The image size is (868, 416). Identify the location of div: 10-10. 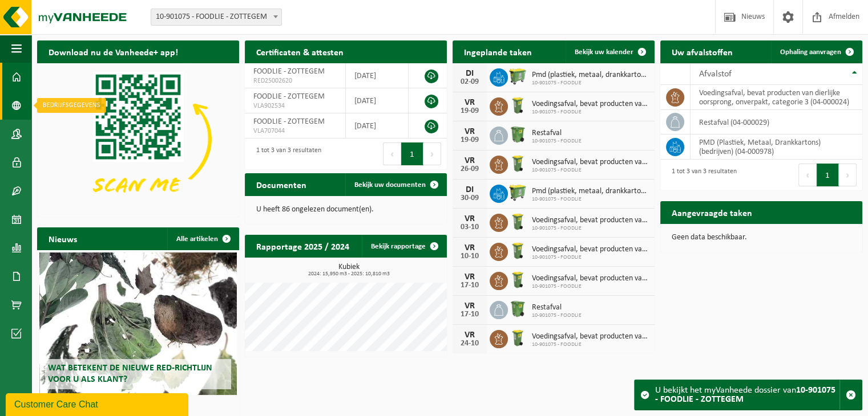
(470, 257).